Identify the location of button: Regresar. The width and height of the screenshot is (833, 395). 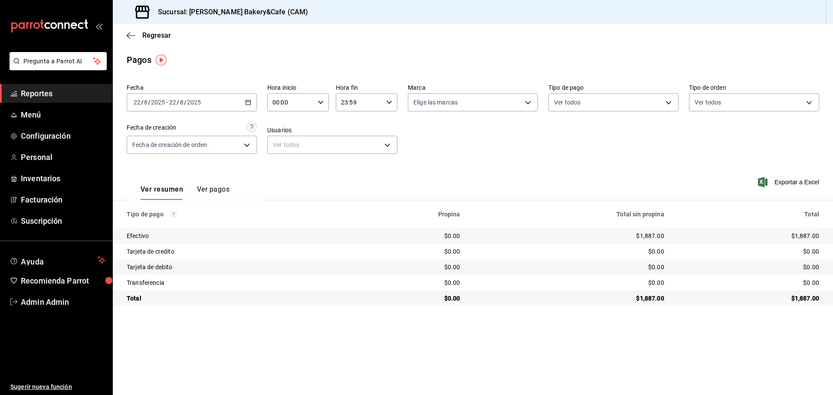
(149, 35).